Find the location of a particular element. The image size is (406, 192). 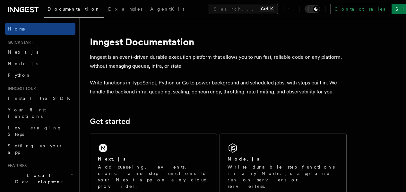

a: Install the SDK is located at coordinates (40, 98).